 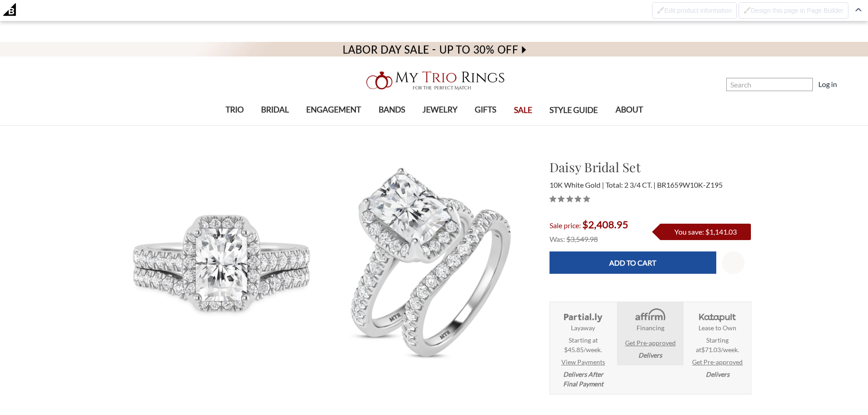 I want to click on a: TRIO, so click(x=234, y=110).